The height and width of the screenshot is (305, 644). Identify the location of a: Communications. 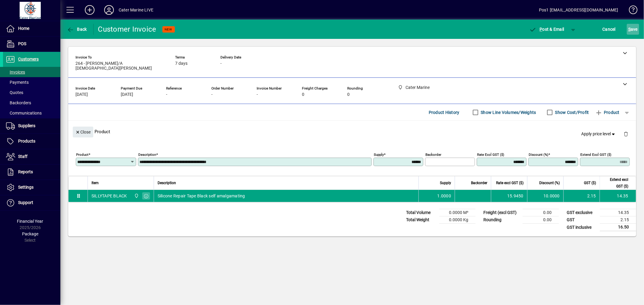
(32, 113).